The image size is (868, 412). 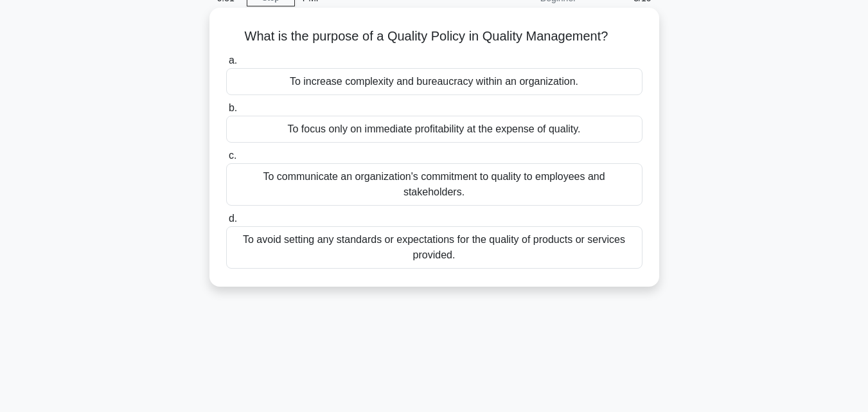 What do you see at coordinates (233, 155) in the screenshot?
I see `span: c.` at bounding box center [233, 155].